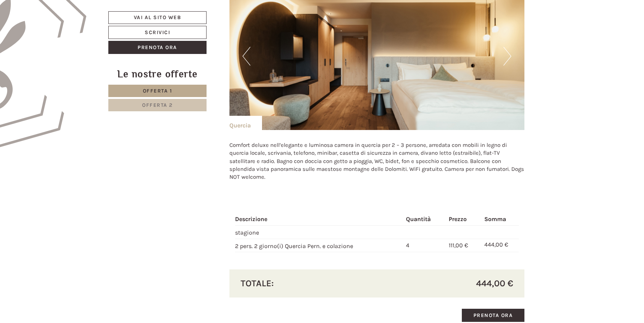 The image size is (644, 323). Describe the element at coordinates (319, 232) in the screenshot. I see `td: stagione` at that location.